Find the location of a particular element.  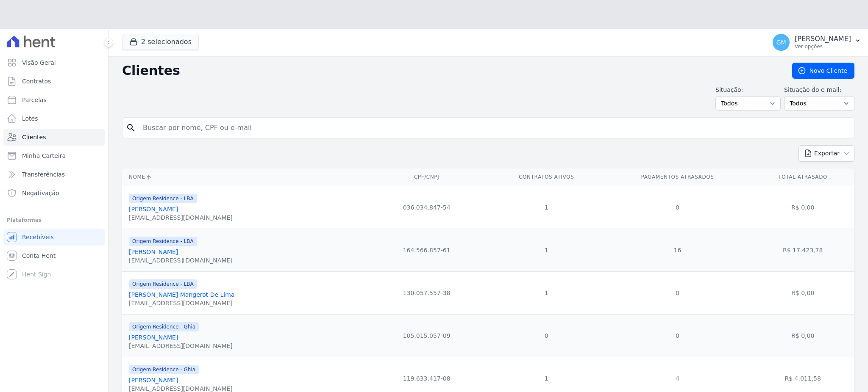

a: Negativação is located at coordinates (54, 193).